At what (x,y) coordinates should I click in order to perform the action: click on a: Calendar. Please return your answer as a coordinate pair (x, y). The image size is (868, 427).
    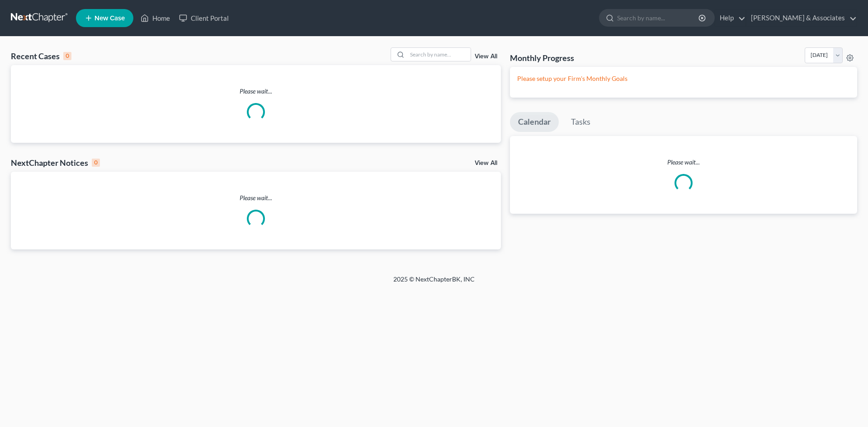
    Looking at the image, I should click on (534, 122).